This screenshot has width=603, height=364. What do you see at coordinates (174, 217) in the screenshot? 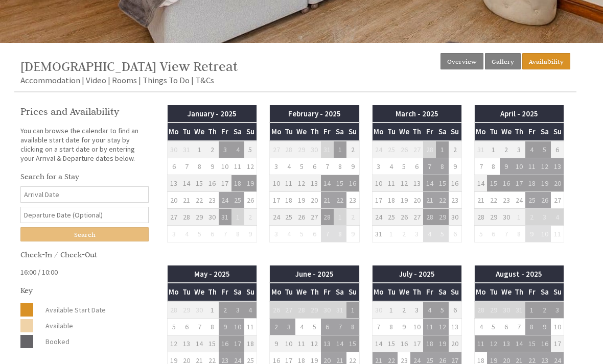
I see `td: 27` at bounding box center [174, 217].